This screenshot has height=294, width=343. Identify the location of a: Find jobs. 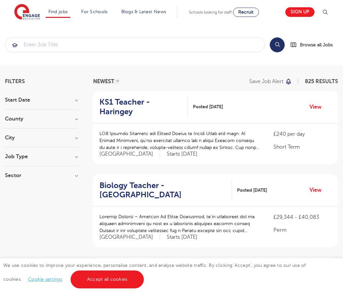
(58, 12).